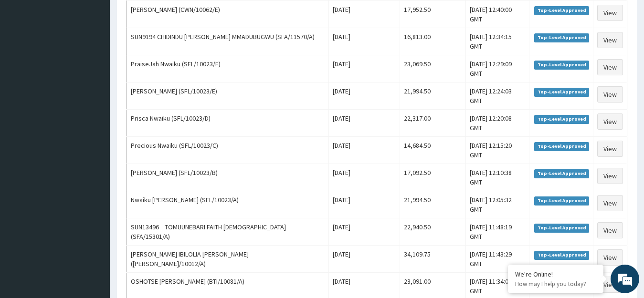  Describe the element at coordinates (228, 69) in the screenshot. I see `td: PraiseJah Nwaiku (SFL/10023/F)` at that location.